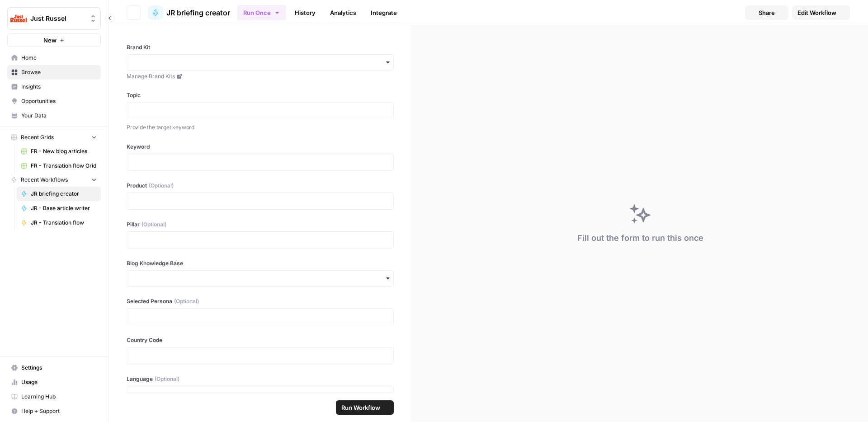  What do you see at coordinates (64, 209) in the screenshot?
I see `span: JR - Base article writer` at bounding box center [64, 209].